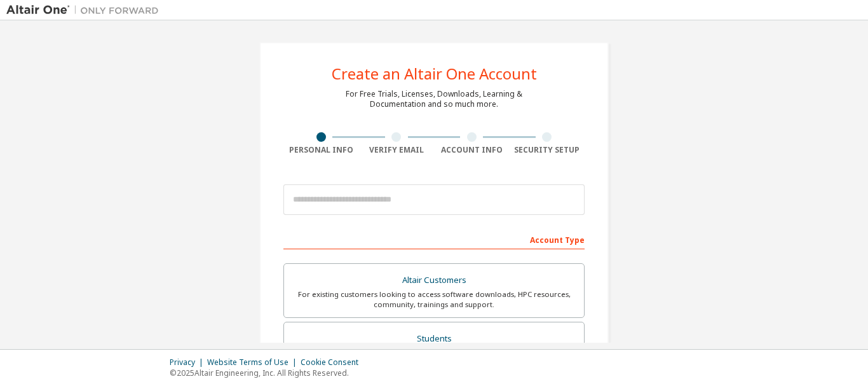 This screenshot has height=386, width=868. What do you see at coordinates (86, 10) in the screenshot?
I see `img: Altair One` at bounding box center [86, 10].